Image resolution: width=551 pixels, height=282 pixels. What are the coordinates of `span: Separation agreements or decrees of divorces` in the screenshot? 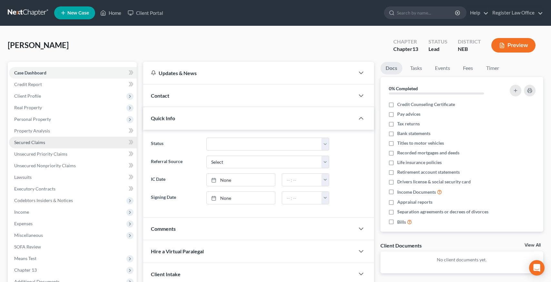 It's located at (443, 212).